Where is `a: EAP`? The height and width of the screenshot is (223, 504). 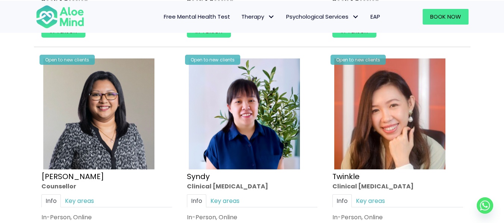 a: EAP is located at coordinates (375, 17).